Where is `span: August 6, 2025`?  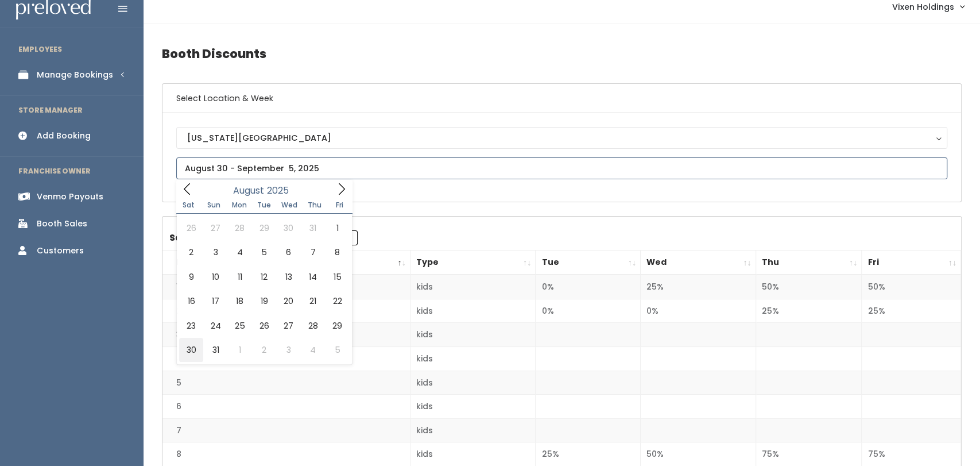 span: August 6, 2025 is located at coordinates (288, 252).